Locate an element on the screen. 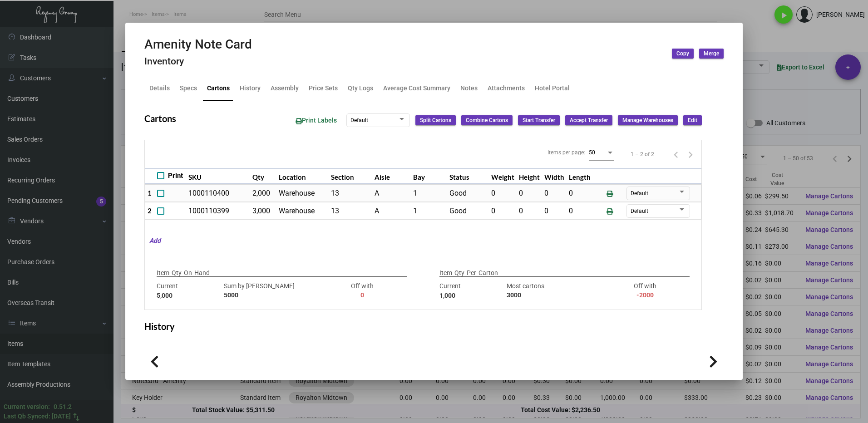 The height and width of the screenshot is (423, 868). th: Status is located at coordinates (468, 176).